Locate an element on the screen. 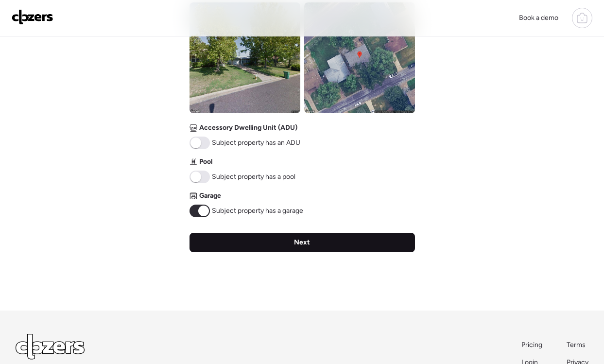  img: Logo is located at coordinates (32, 17).